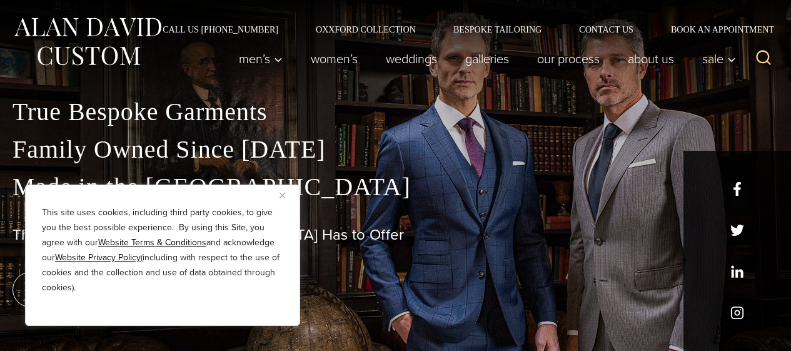 Image resolution: width=791 pixels, height=351 pixels. What do you see at coordinates (98, 257) in the screenshot?
I see `u: Website Privacy Policy` at bounding box center [98, 257].